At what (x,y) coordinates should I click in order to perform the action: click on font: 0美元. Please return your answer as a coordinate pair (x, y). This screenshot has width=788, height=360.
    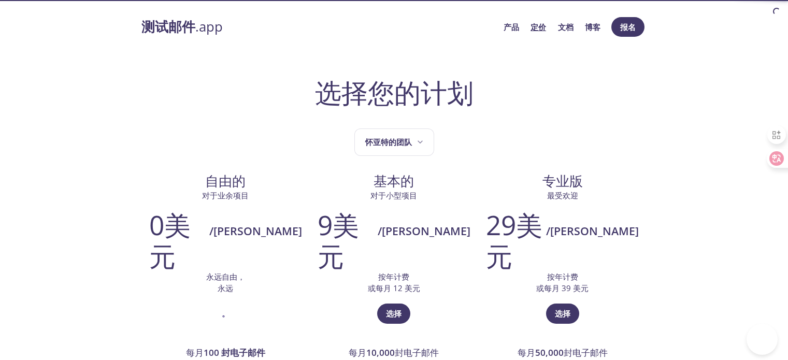
    Looking at the image, I should click on (170, 240).